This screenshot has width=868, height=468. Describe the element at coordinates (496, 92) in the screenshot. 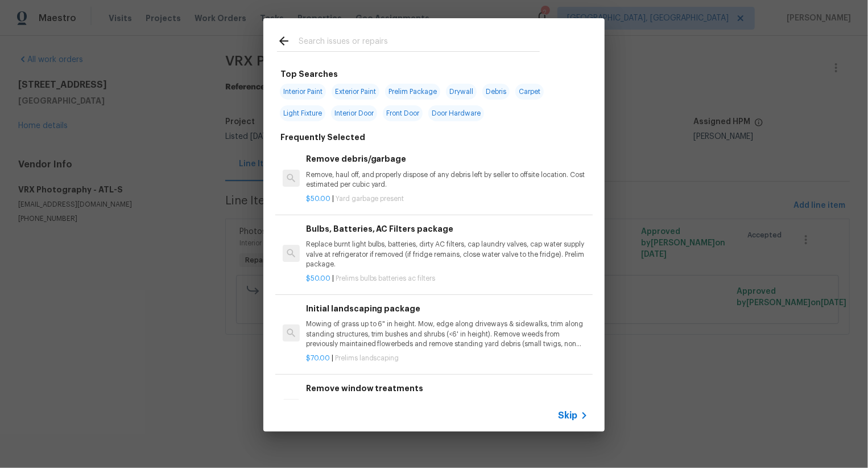

I see `span: Debris` at that location.